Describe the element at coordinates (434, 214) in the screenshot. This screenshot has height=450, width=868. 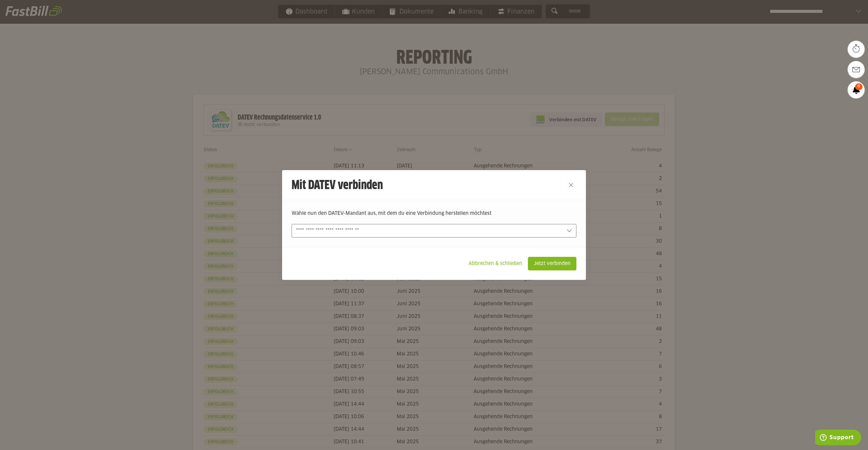
I see `p: Wähle nun den DATEV-Mandant aus, mit dem du eine Verbindung herstellen möchtest` at that location.